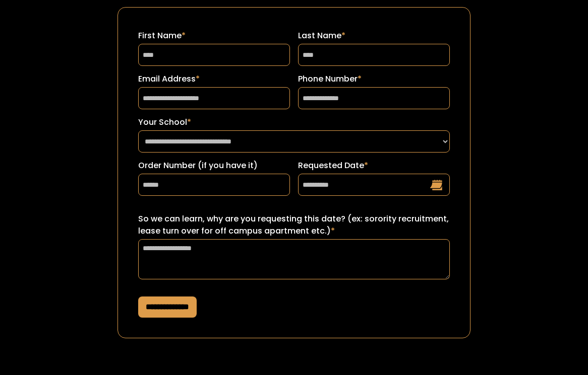 This screenshot has width=588, height=375. What do you see at coordinates (294, 122) in the screenshot?
I see `label: Your School` at bounding box center [294, 122].